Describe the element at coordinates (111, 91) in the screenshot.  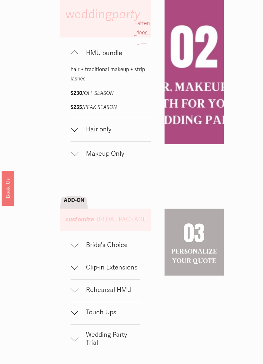
I see `div: HMU bundle` at that location.